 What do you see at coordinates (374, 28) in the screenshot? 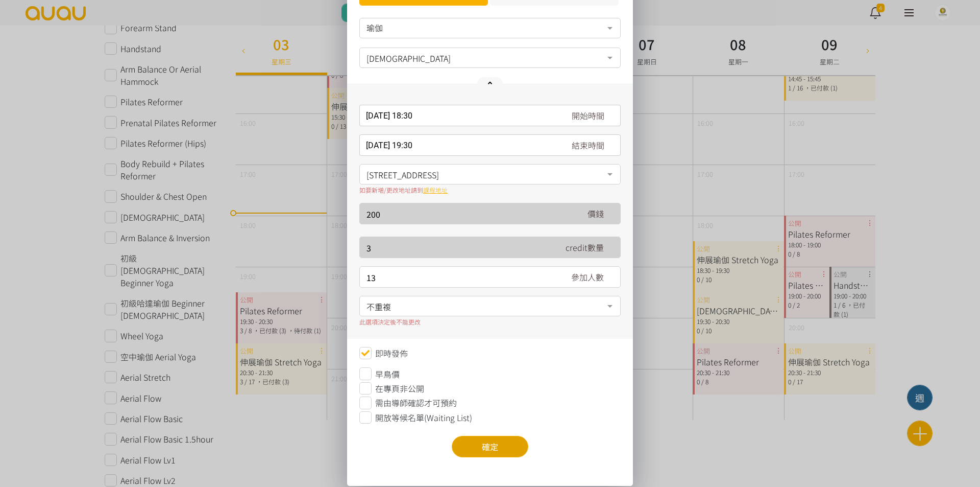
I see `span: 瑜伽` at bounding box center [374, 28].